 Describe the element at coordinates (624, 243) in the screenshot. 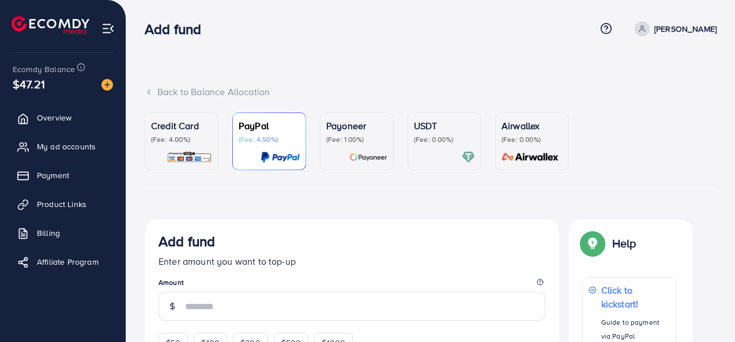

I see `p: Help` at that location.